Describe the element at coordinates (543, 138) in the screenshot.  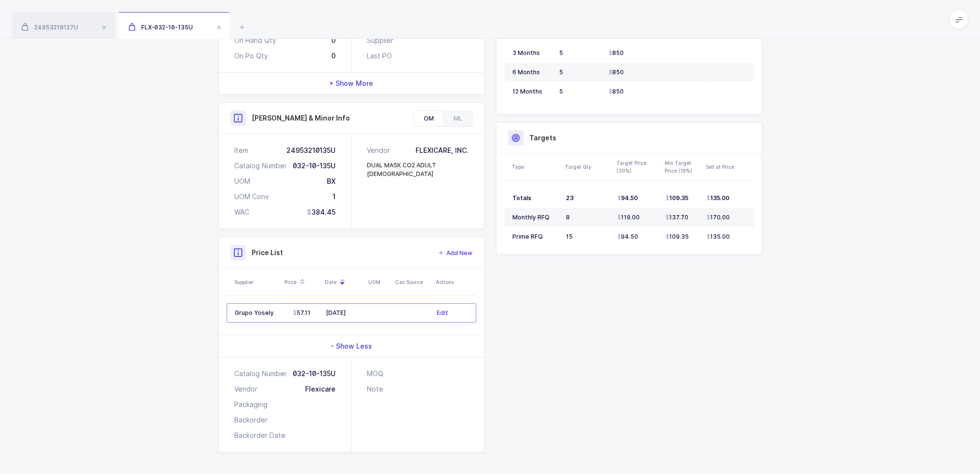
I see `h3: Targets` at that location.